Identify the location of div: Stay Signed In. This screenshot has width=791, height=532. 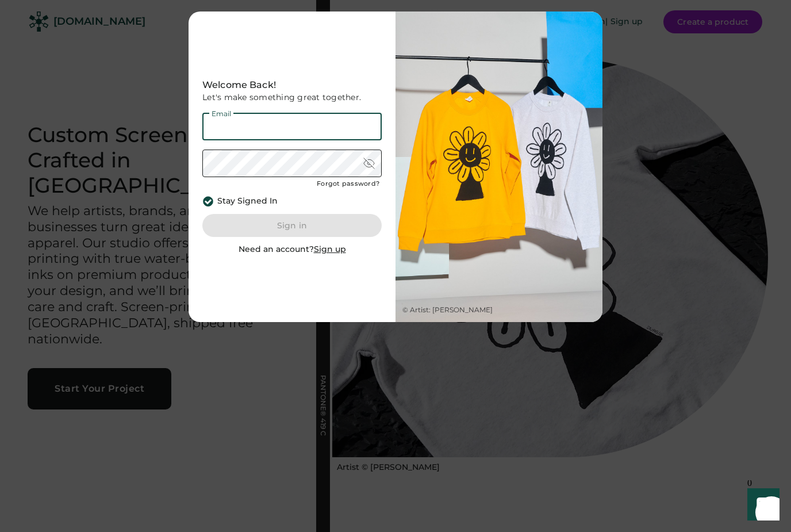
(247, 201).